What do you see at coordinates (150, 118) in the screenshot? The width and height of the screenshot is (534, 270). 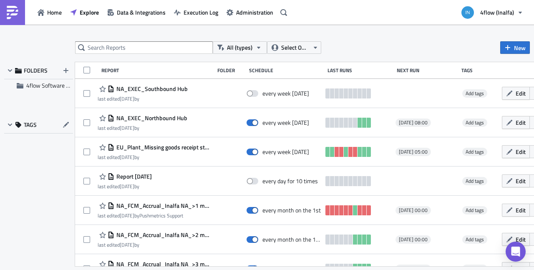 I see `span: NA_EXEC_Northbound Hub` at bounding box center [150, 118].